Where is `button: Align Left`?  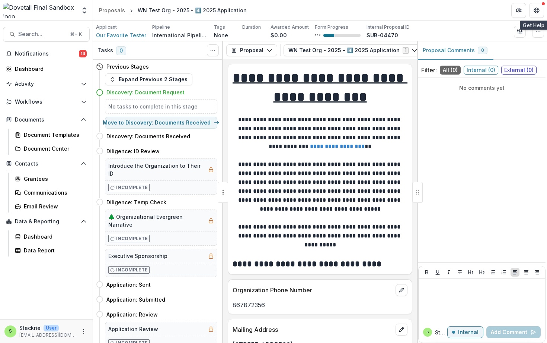 button: Align Left is located at coordinates (515, 272).